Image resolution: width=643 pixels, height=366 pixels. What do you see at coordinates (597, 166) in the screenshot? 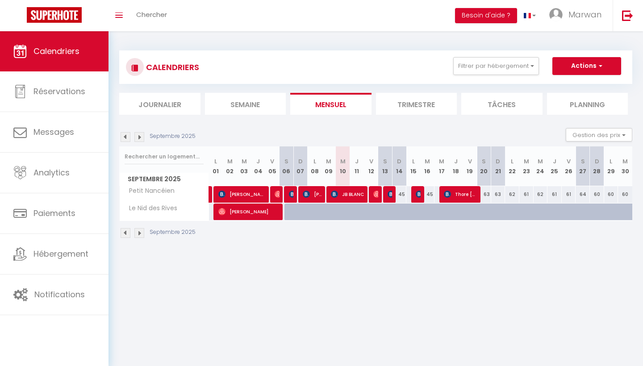
I see `th: 28` at bounding box center [597, 166].